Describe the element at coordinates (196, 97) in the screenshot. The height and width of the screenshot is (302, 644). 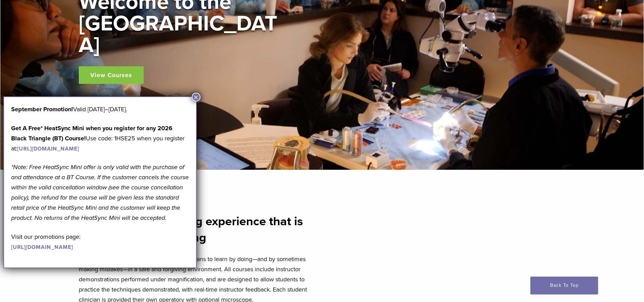
I see `button: Close` at that location.